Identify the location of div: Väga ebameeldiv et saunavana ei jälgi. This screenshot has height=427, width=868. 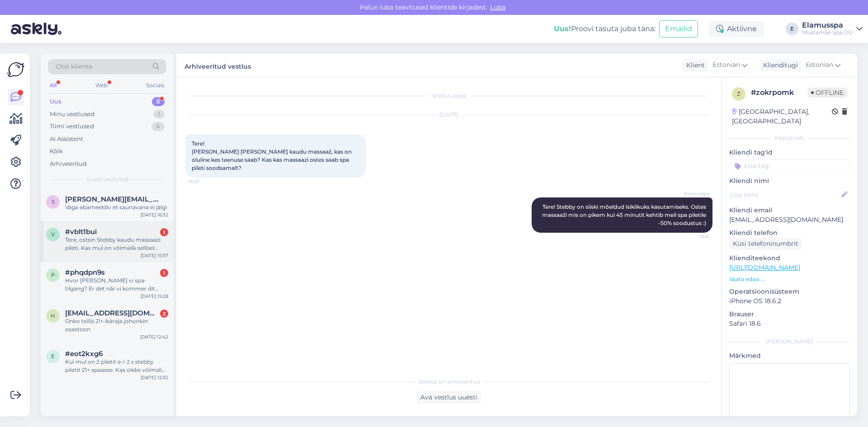
(117, 207).